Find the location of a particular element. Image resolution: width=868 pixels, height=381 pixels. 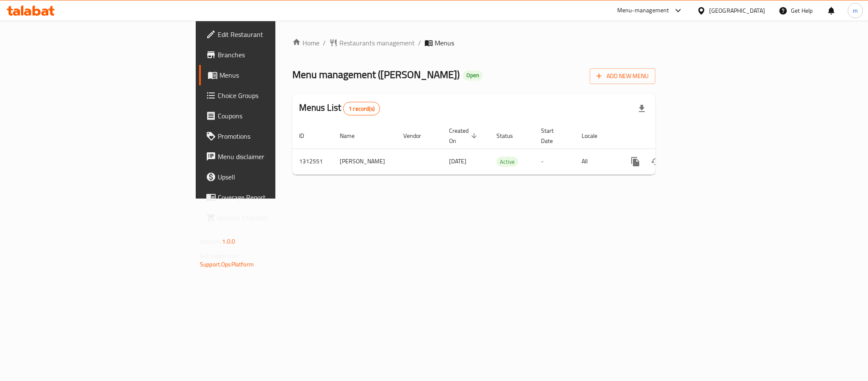

span: Add New Menu is located at coordinates (622, 76).